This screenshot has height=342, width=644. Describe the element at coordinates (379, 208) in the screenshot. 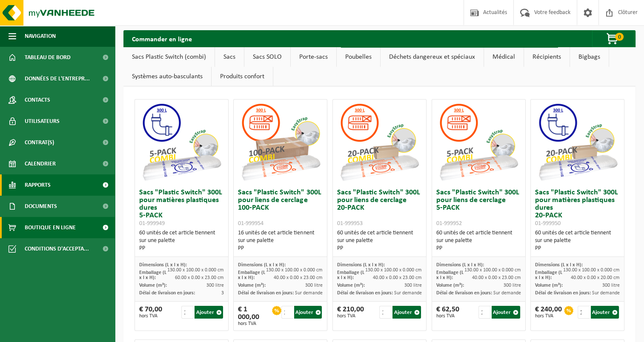

I see `h3: Sacs "Plastic Switch" 300L pour liens de cerclage 20-PACK` at that location.